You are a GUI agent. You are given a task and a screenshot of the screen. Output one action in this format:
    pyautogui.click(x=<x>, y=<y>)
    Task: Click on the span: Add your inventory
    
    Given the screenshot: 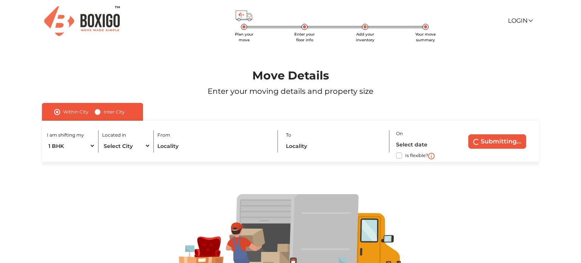 What is the action you would take?
    pyautogui.click(x=365, y=37)
    